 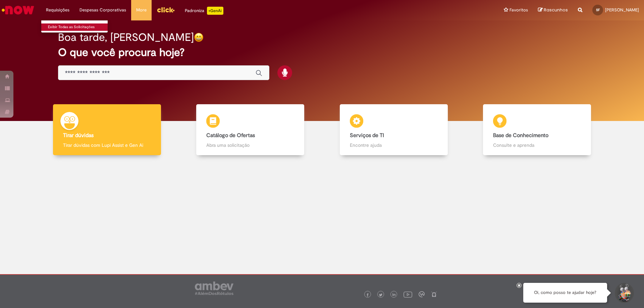 I want to click on b: Base de Conhecimento, so click(x=521, y=135).